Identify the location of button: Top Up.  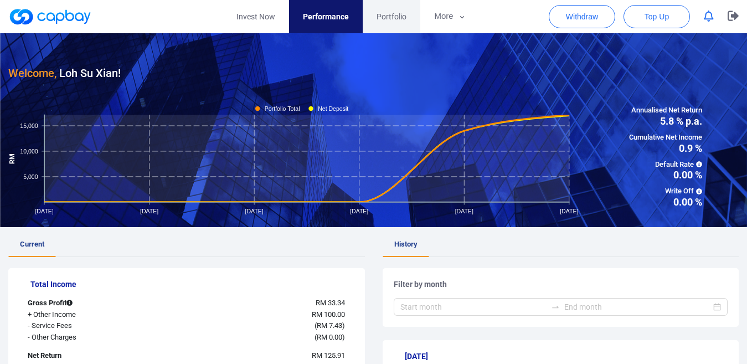
(657, 17).